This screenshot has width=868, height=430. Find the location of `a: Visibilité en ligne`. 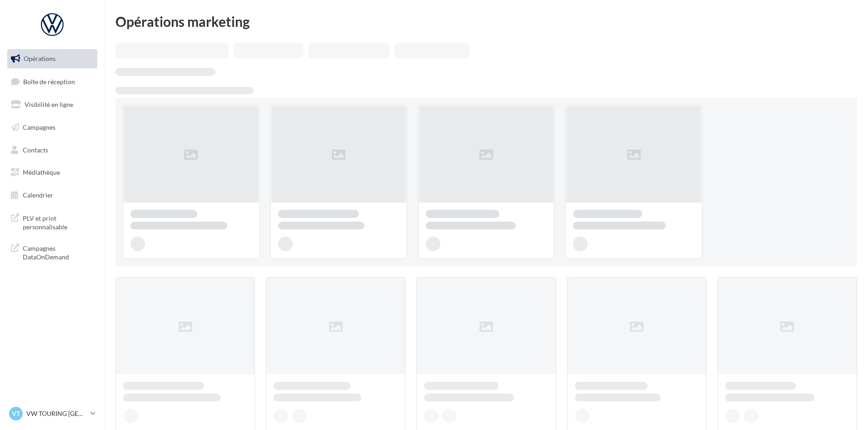

a: Visibilité en ligne is located at coordinates (52, 105).